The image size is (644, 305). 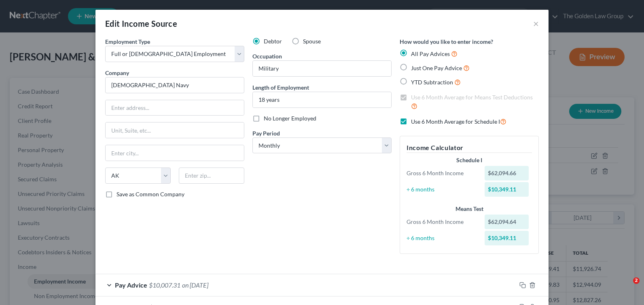 What do you see at coordinates (456, 121) in the screenshot?
I see `span: Use 6 Month Average for Schedule I` at bounding box center [456, 121].